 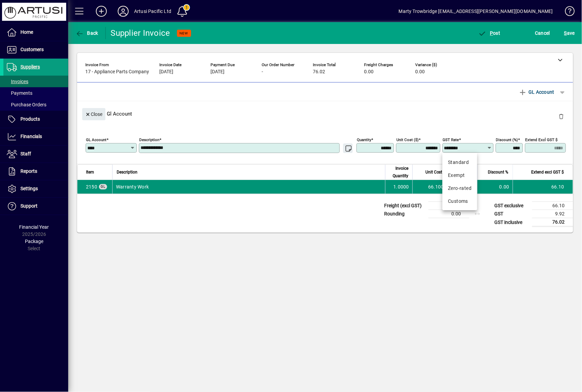 I want to click on mat-option: Customs, so click(x=459, y=201).